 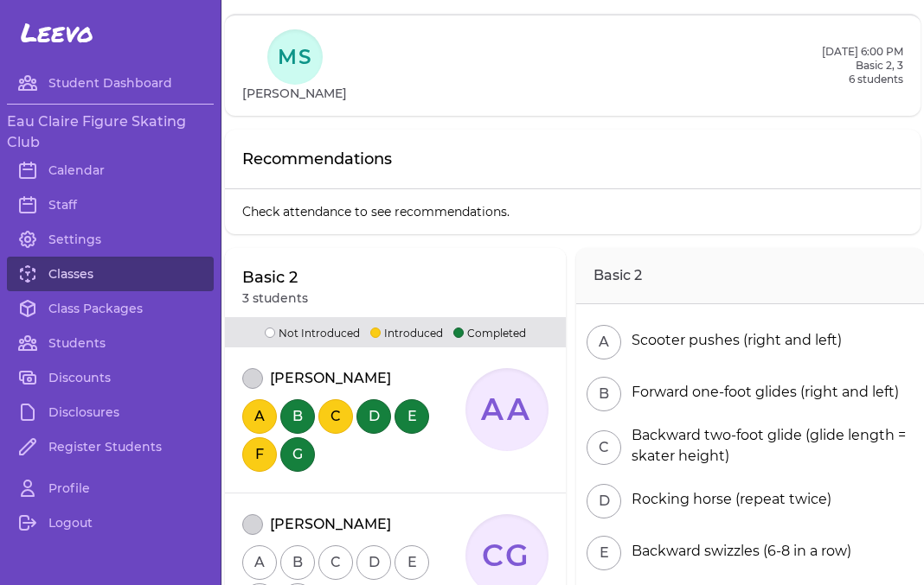 What do you see at coordinates (761, 392) in the screenshot?
I see `div: Forward one-foot glides (right and left)` at bounding box center [761, 392].